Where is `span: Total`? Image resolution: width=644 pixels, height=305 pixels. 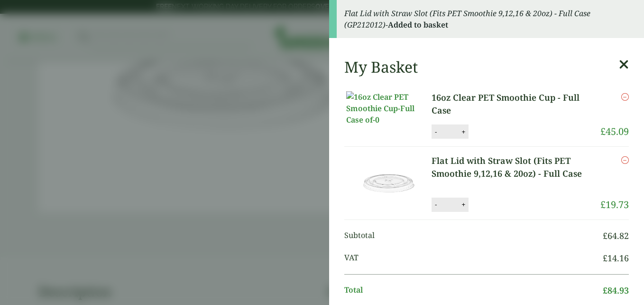 span: Total is located at coordinates (473, 290).